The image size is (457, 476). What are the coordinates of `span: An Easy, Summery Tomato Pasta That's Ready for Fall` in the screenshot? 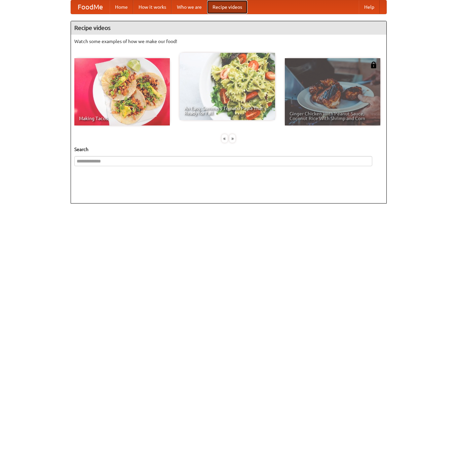 It's located at (228, 111).